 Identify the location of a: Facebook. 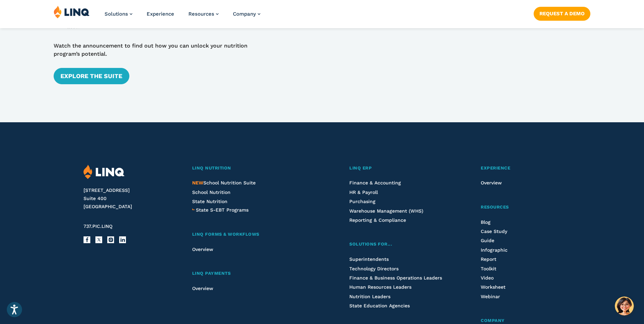
(87, 240).